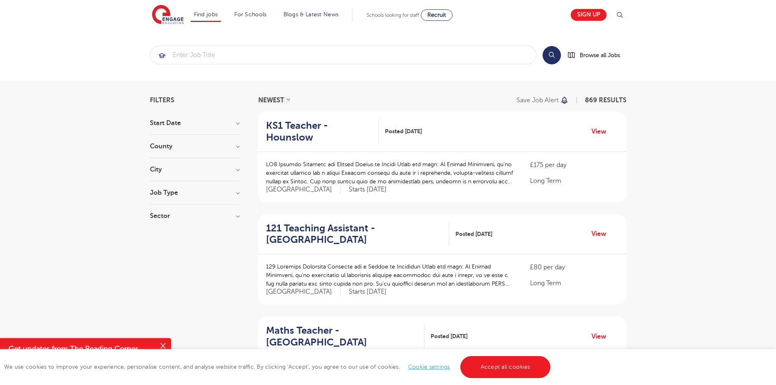 Image resolution: width=776 pixels, height=385 pixels. I want to click on span: Schools looking for staff, so click(393, 15).